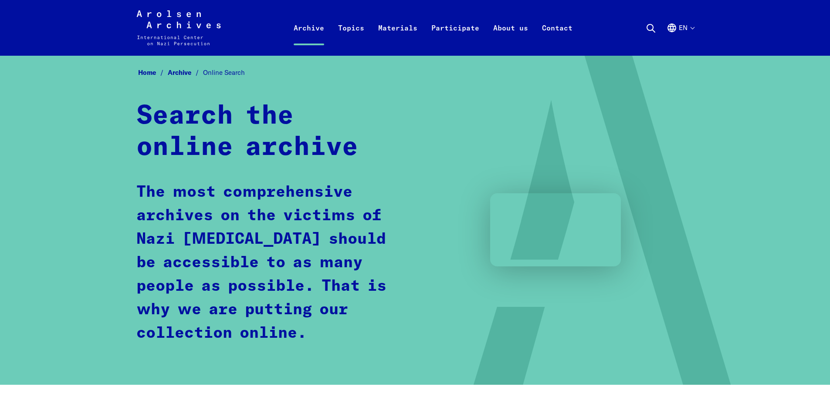 The image size is (830, 400). I want to click on a: Materials, so click(398, 38).